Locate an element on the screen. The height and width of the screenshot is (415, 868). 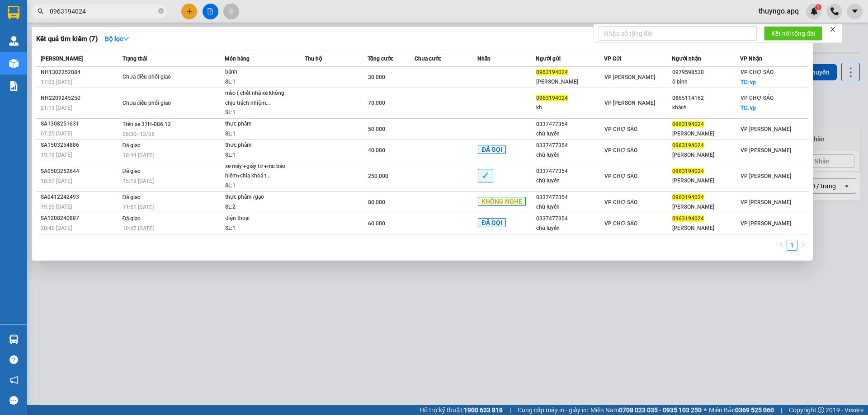
span: message is located at coordinates (13, 400).